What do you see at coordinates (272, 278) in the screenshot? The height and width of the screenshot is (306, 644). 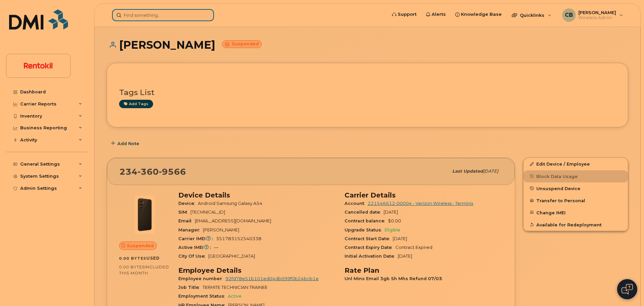 I see `a: 92fd78e51b101ed04db099f0b24bcb1e` at bounding box center [272, 278].